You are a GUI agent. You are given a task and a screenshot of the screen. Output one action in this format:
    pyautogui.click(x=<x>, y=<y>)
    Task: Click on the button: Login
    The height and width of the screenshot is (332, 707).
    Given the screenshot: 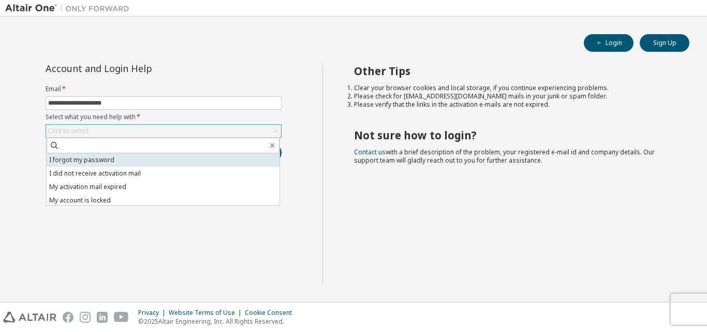 What is the action you would take?
    pyautogui.click(x=609, y=43)
    